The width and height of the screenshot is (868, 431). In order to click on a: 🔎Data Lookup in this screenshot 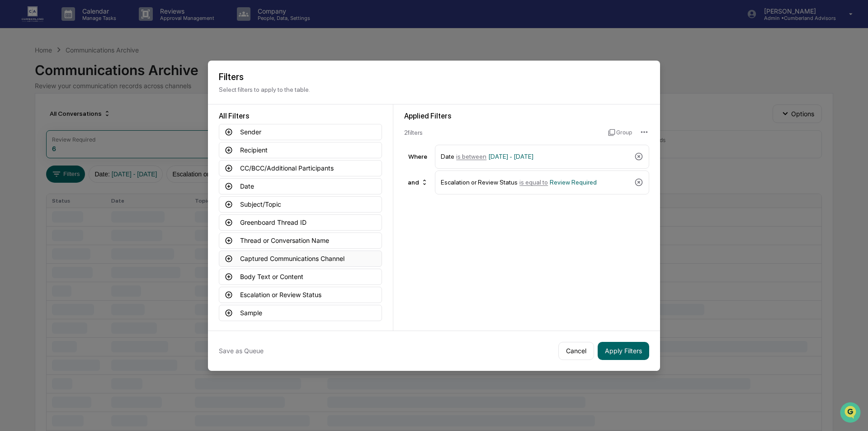, I will do `click(33, 136)`.